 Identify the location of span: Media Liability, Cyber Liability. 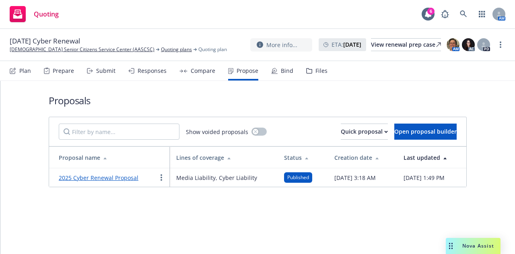
(216, 177).